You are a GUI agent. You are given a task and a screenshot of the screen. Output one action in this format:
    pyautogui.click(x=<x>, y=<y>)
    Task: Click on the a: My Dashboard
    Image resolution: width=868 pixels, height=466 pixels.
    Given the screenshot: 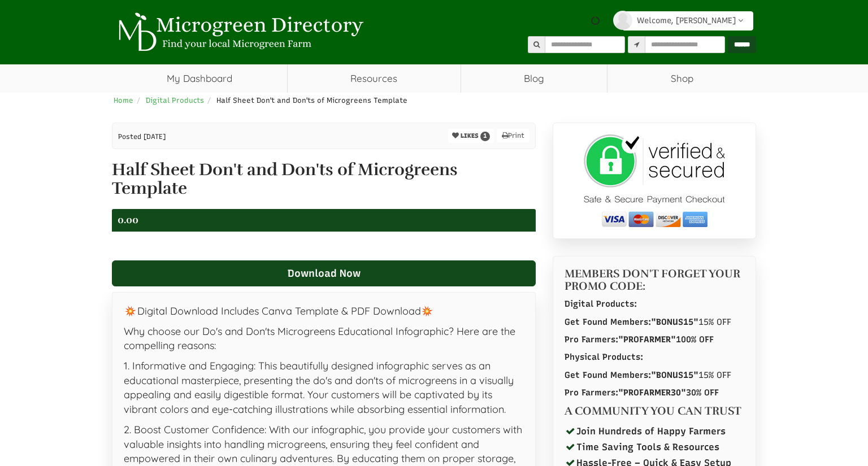 What is the action you would take?
    pyautogui.click(x=199, y=79)
    